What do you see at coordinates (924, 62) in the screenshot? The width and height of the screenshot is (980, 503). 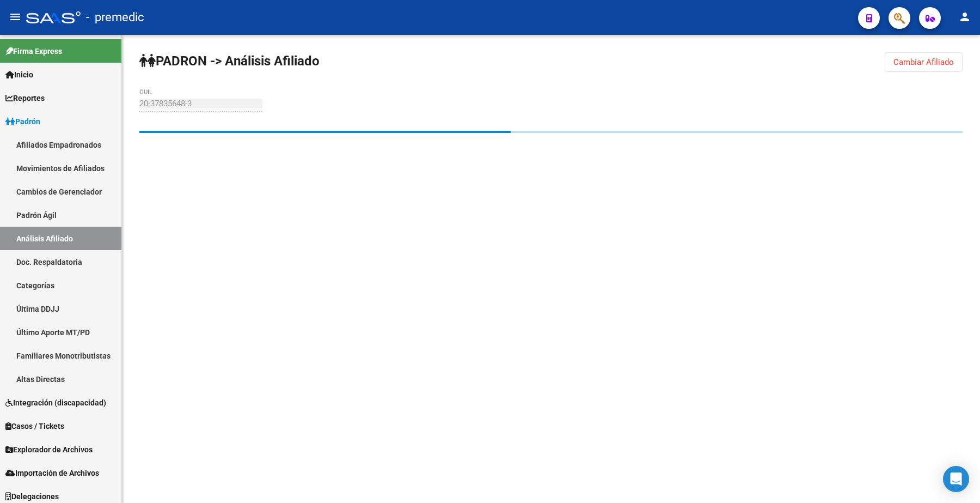 I see `button: Cambiar Afiliado` at bounding box center [924, 62].